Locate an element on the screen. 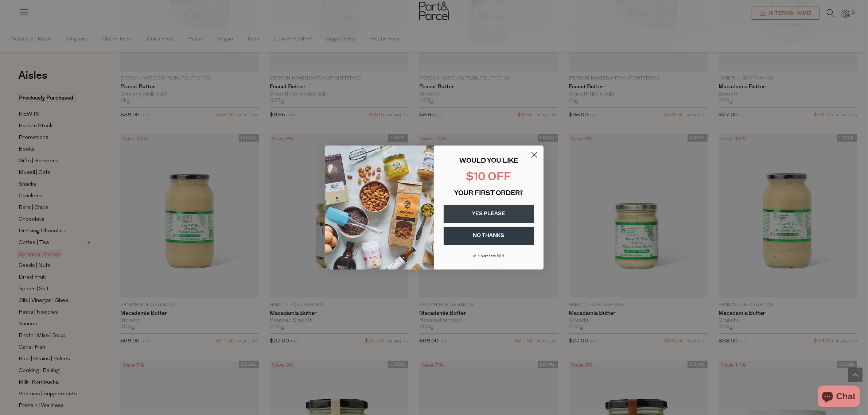 This screenshot has width=868, height=415. span: WOULD YOU LIKE is located at coordinates (489, 161).